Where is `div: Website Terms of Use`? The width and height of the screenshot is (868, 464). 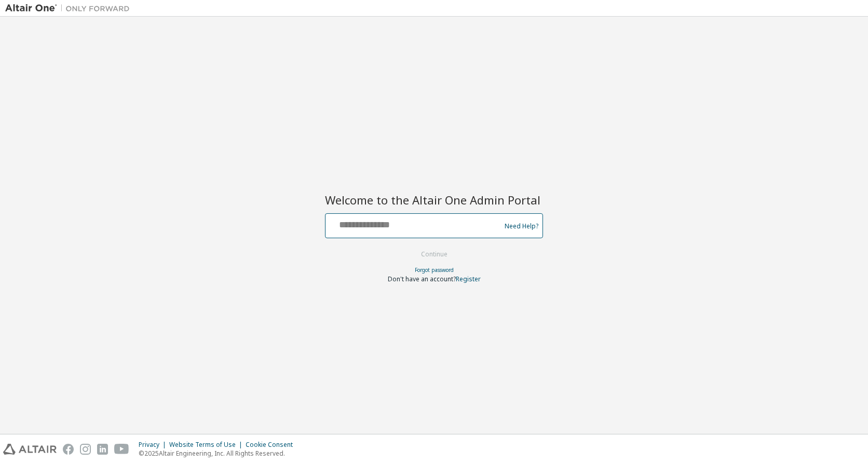 div: Website Terms of Use is located at coordinates (207, 445).